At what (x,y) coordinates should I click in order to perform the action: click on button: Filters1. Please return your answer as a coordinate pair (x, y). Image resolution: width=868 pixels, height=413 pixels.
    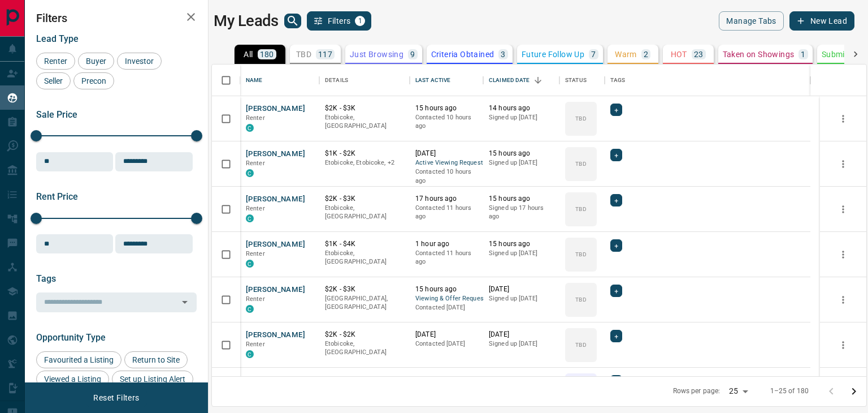
    Looking at the image, I should click on (339, 21).